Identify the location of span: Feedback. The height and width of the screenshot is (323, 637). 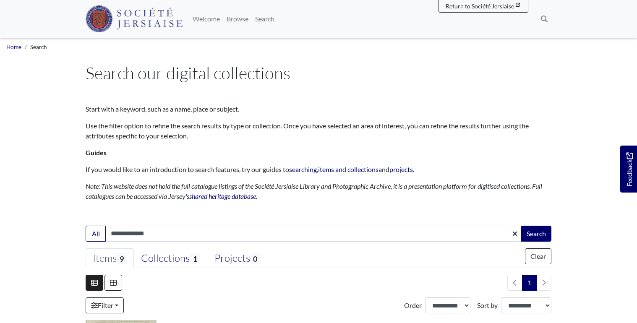
(630, 169).